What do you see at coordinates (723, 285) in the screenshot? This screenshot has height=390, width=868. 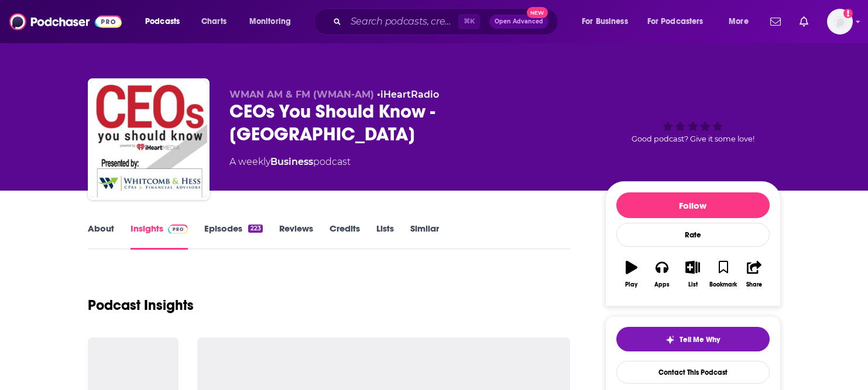 I see `div: Bookmark` at bounding box center [723, 285].